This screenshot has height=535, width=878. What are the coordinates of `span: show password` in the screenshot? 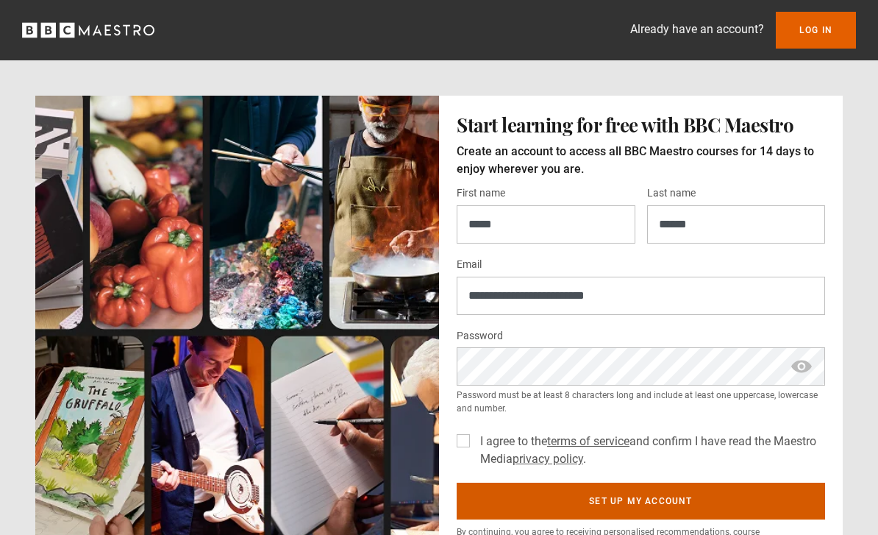 It's located at (802, 366).